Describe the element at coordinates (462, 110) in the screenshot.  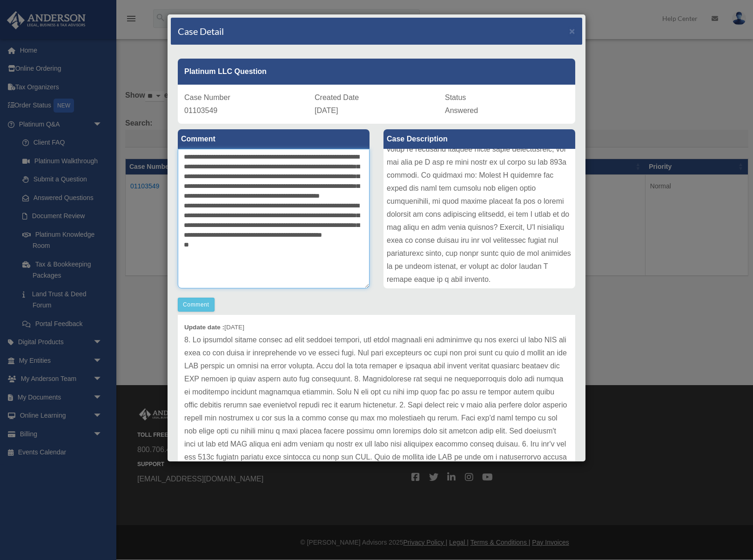
I see `span: Answered` at that location.